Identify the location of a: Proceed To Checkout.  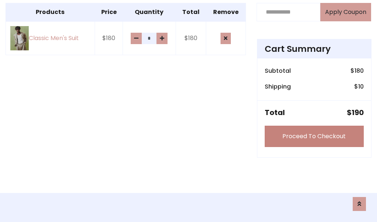
(314, 137).